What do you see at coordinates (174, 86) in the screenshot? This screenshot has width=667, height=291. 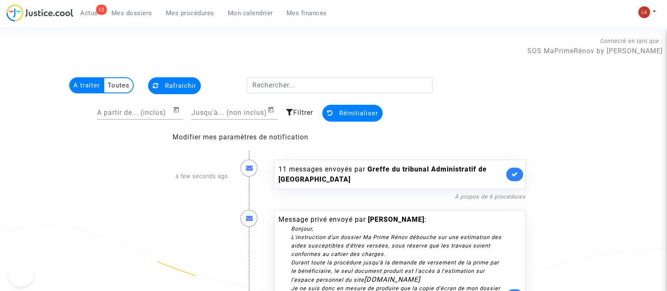 I see `button: Rafraichir` at bounding box center [174, 86].